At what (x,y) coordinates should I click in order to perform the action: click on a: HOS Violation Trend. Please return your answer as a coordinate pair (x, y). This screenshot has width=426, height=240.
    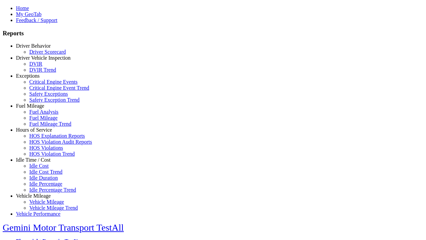
    Looking at the image, I should click on (52, 153).